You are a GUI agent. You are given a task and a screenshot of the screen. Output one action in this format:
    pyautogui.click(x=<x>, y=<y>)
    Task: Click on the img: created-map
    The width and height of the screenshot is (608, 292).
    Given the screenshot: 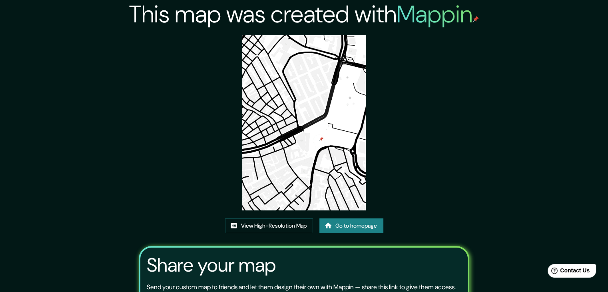 What is the action you would take?
    pyautogui.click(x=304, y=123)
    